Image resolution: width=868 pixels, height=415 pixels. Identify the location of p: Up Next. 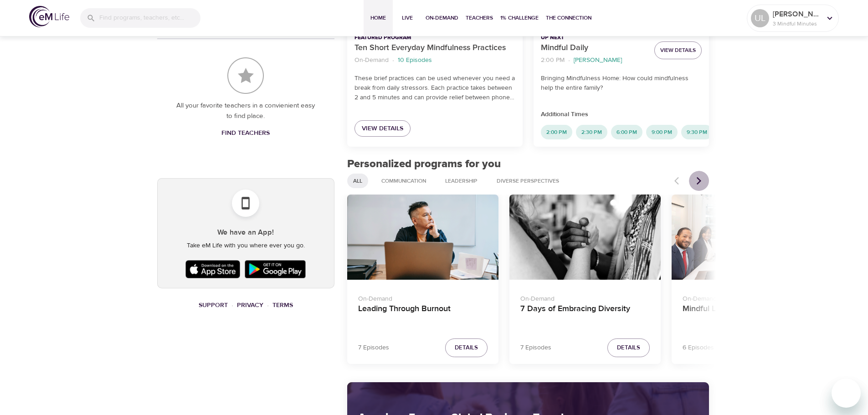
(594, 38).